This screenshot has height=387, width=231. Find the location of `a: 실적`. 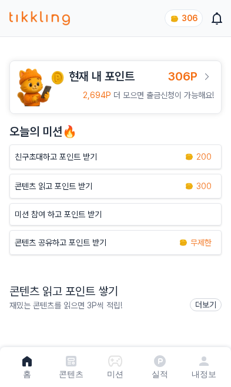

a: 실적 is located at coordinates (159, 367).